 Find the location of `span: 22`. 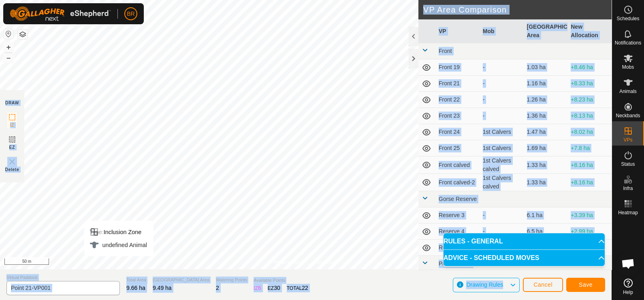

span: 22 is located at coordinates (305, 288).